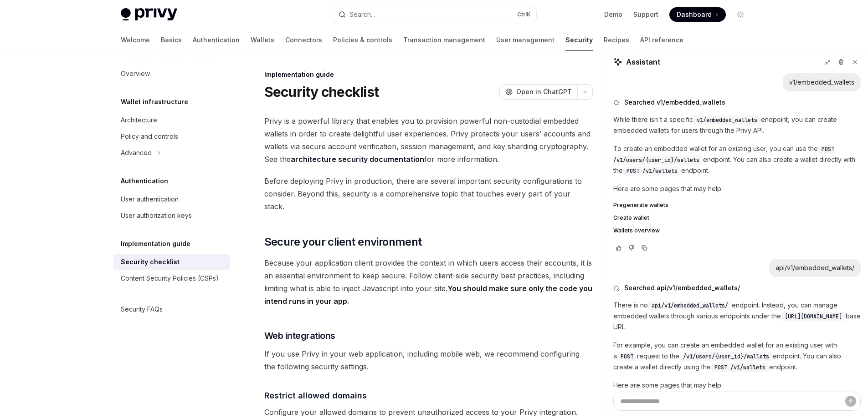 The image size is (868, 418). What do you see at coordinates (723, 155) in the screenshot?
I see `span: POST /v1/users/{user_id}/wallets` at bounding box center [723, 155].